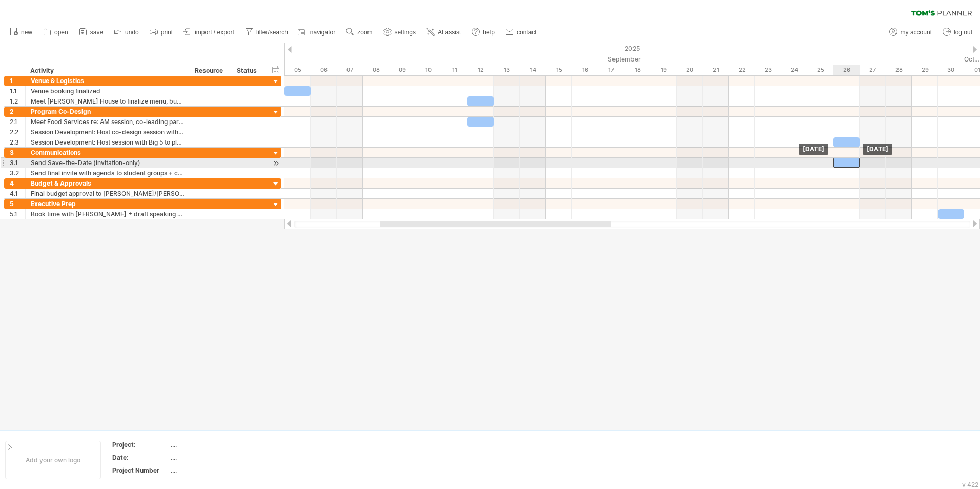 The image size is (980, 489). I want to click on span: AI assist, so click(449, 32).